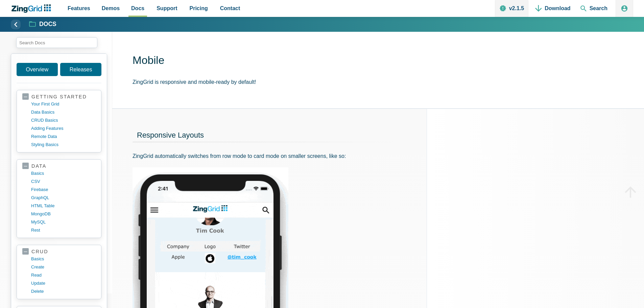  Describe the element at coordinates (138, 8) in the screenshot. I see `span: Docs` at that location.